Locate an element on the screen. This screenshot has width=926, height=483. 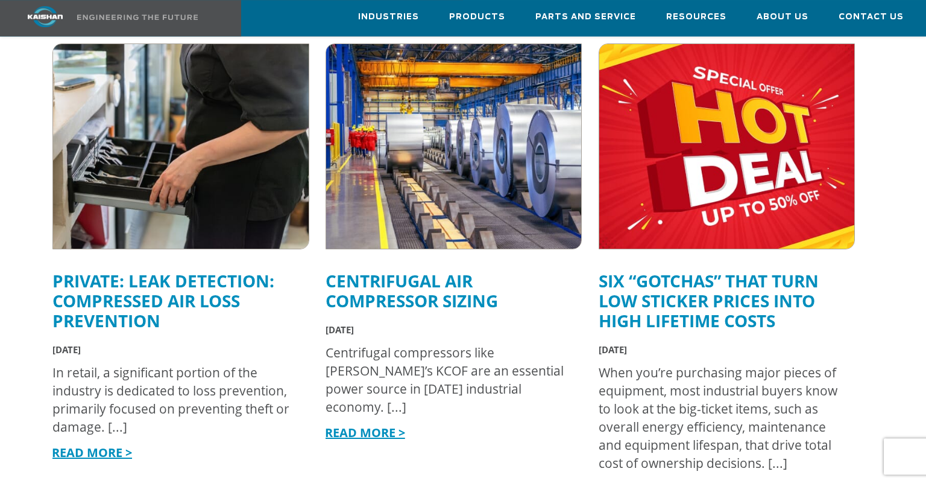
span: About Us is located at coordinates (783, 17).